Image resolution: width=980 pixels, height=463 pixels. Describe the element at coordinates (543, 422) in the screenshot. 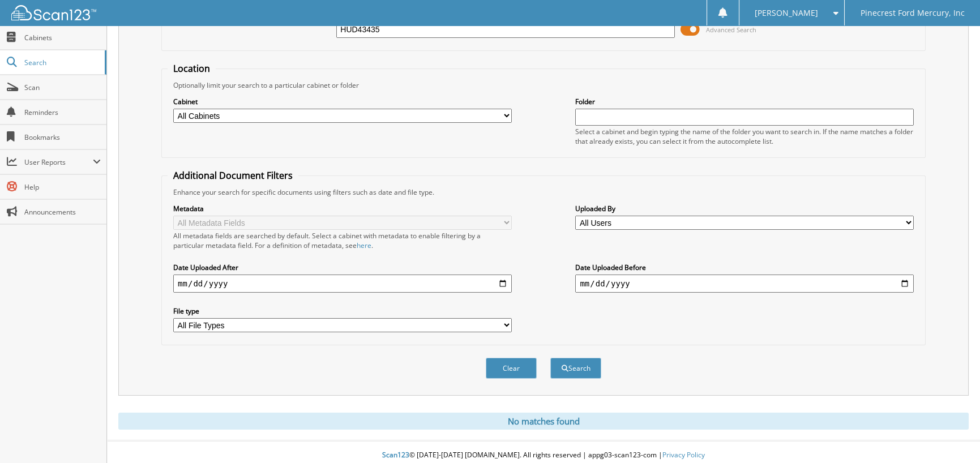

I see `div: No matches found` at that location.